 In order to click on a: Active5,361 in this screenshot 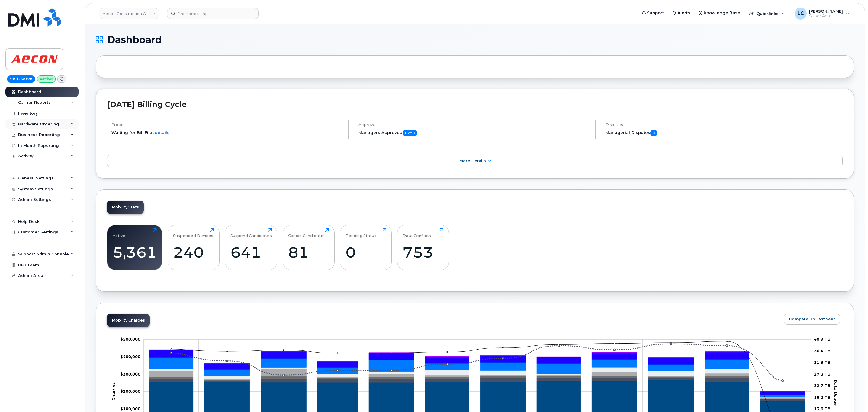, I will do `click(134, 248)`.